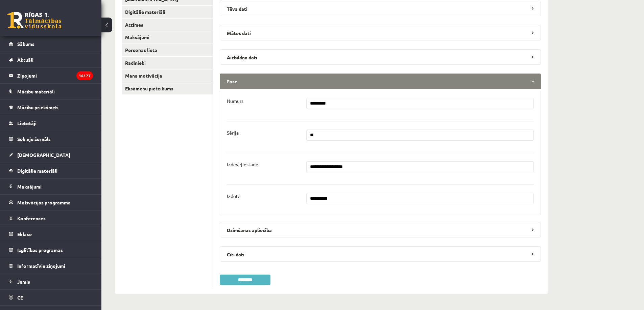 This screenshot has height=310, width=644. I want to click on a: Motivācijas programma, so click(51, 203).